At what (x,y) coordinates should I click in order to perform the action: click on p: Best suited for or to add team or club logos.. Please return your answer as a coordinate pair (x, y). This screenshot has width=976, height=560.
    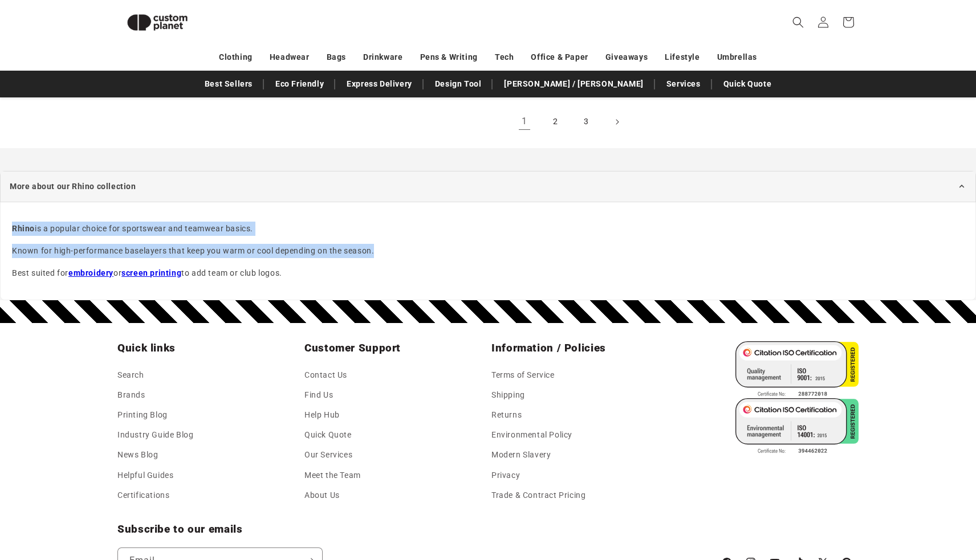
    Looking at the image, I should click on (488, 273).